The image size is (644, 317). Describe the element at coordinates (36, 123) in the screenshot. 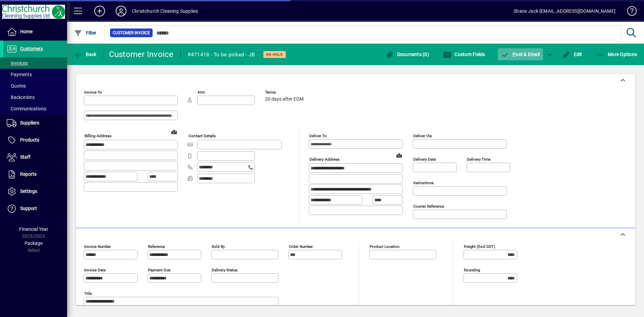

I see `a: Suppliers` at that location.